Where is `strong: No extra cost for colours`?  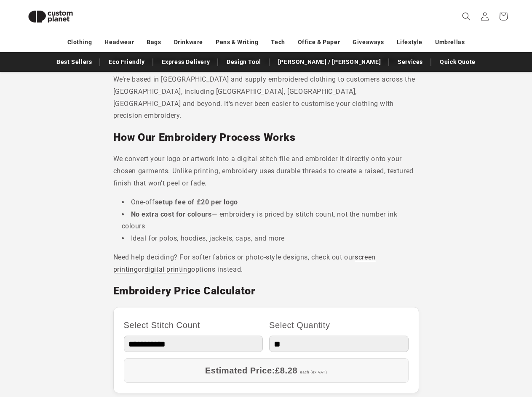 strong: No extra cost for colours is located at coordinates (172, 214).